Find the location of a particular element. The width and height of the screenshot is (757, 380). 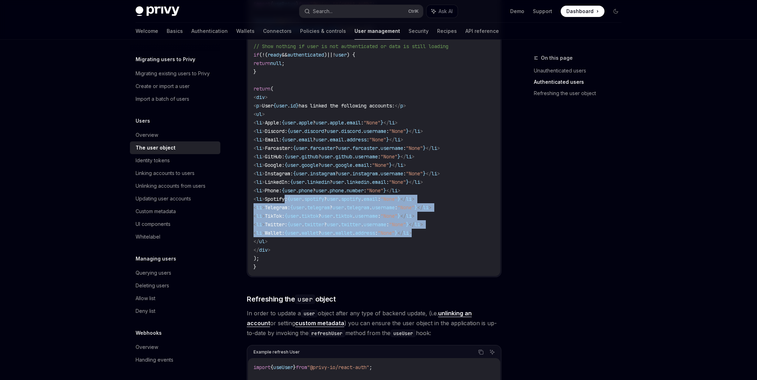

img: dark logo is located at coordinates (158, 11).